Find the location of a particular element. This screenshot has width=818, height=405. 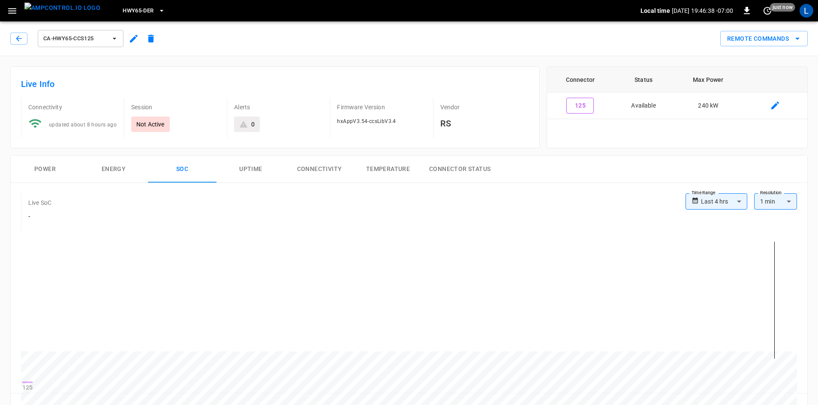

div: 1 min is located at coordinates (776, 202).